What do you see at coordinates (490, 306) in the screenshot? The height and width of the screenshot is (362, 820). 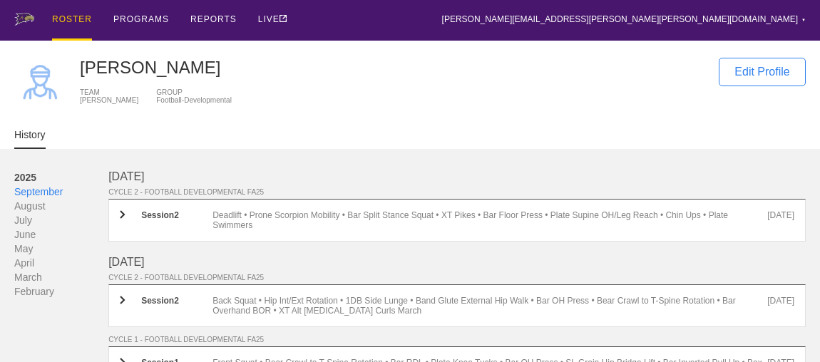 I see `div: Back Squat • Hip Int/Ext Rotation • 1DB Side Lunge • Band Glute External Hip Walk • Bar OH Press ...` at bounding box center [490, 306].